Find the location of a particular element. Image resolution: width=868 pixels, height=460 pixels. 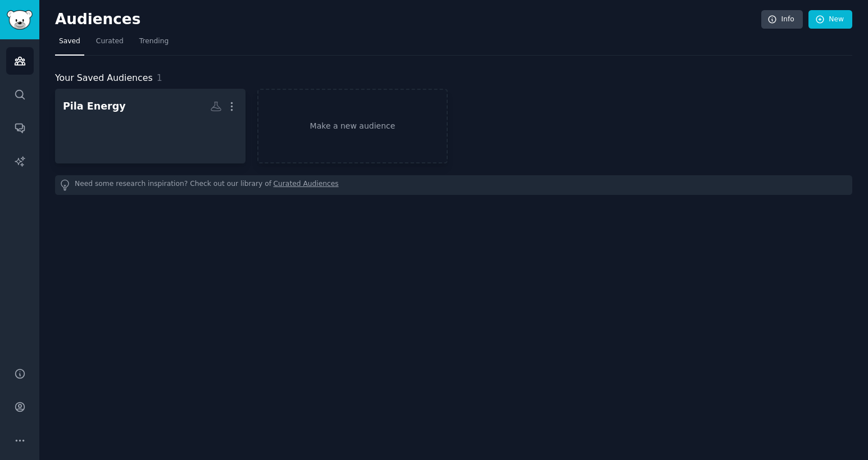

a: Make a new audience is located at coordinates (352, 126).